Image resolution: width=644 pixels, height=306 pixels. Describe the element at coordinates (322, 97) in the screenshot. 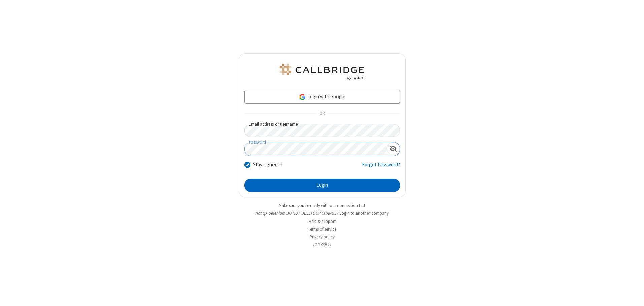

I see `a: Login with Google` at that location.